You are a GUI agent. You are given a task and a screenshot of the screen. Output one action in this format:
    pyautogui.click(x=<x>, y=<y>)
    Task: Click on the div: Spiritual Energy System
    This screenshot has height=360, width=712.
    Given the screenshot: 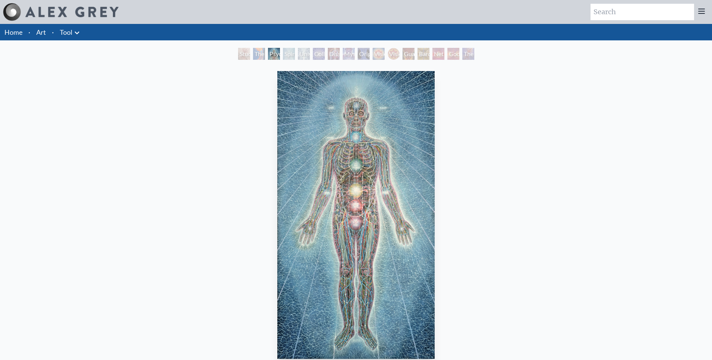 What is the action you would take?
    pyautogui.click(x=289, y=54)
    